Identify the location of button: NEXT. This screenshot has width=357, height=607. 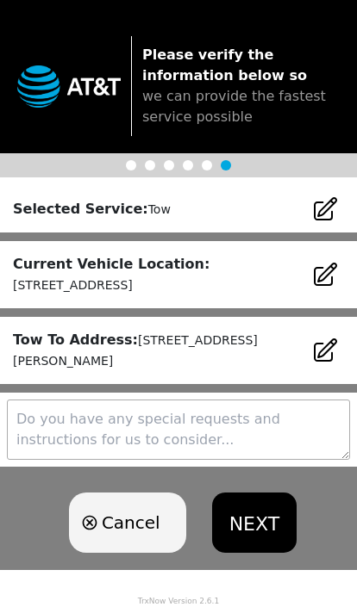
(254, 523).